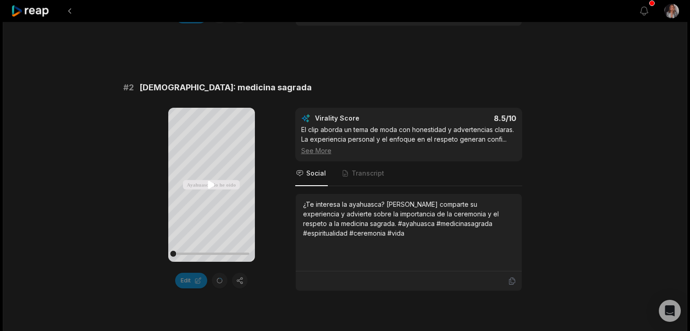  What do you see at coordinates (467, 118) in the screenshot?
I see `div: 8.5 /10` at bounding box center [467, 118].